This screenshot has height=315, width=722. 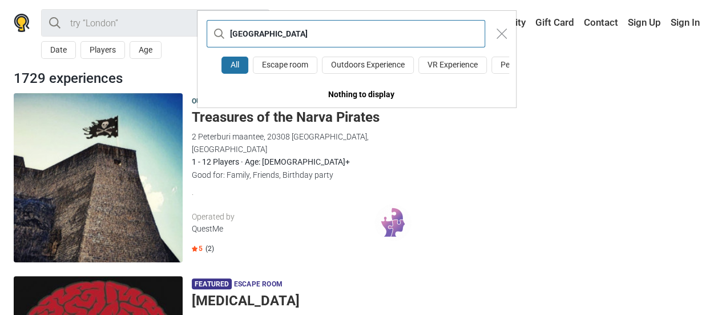 I want to click on input: try “London”, so click(x=346, y=34).